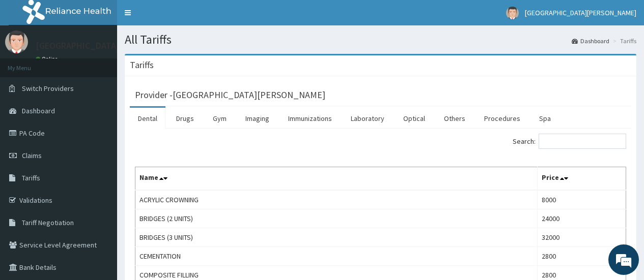 The width and height of the screenshot is (644, 280). Describe the element at coordinates (337, 179) in the screenshot. I see `th: Name` at that location.